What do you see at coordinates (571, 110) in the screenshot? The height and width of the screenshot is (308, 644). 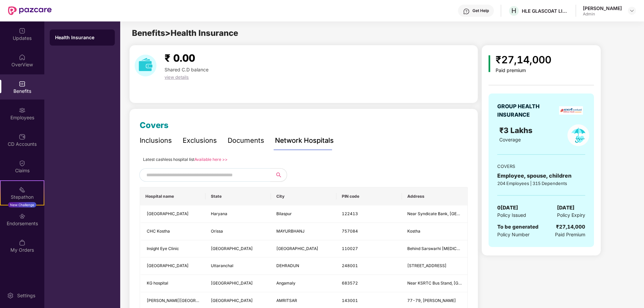 I see `img: insurerLogo` at bounding box center [571, 110].